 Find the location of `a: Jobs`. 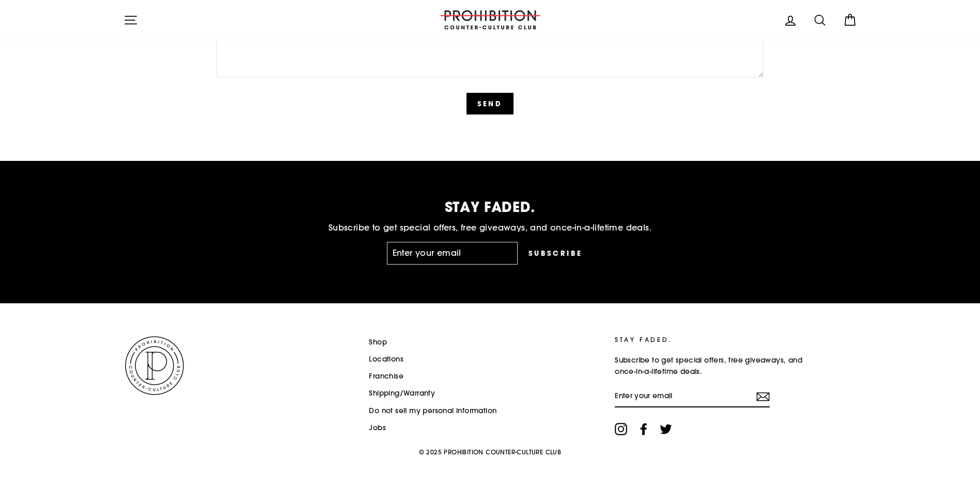

a: Jobs is located at coordinates (377, 428).